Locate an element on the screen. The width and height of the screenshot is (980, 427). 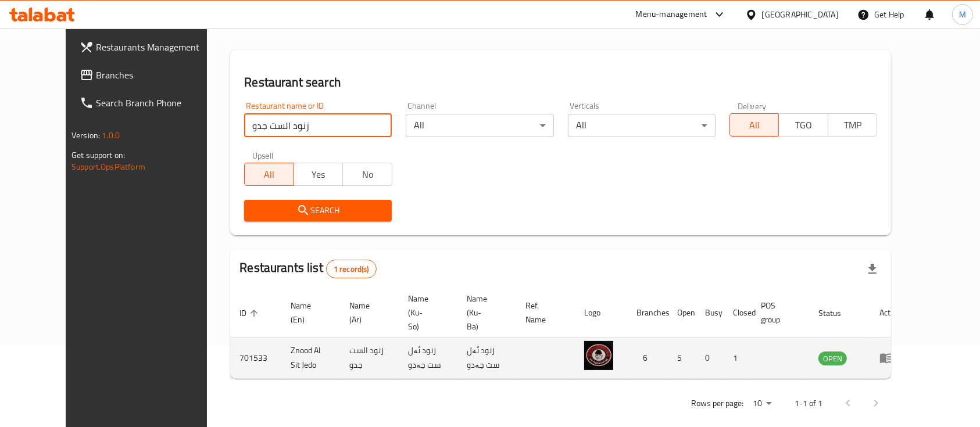
label: Delivery is located at coordinates (752, 105).